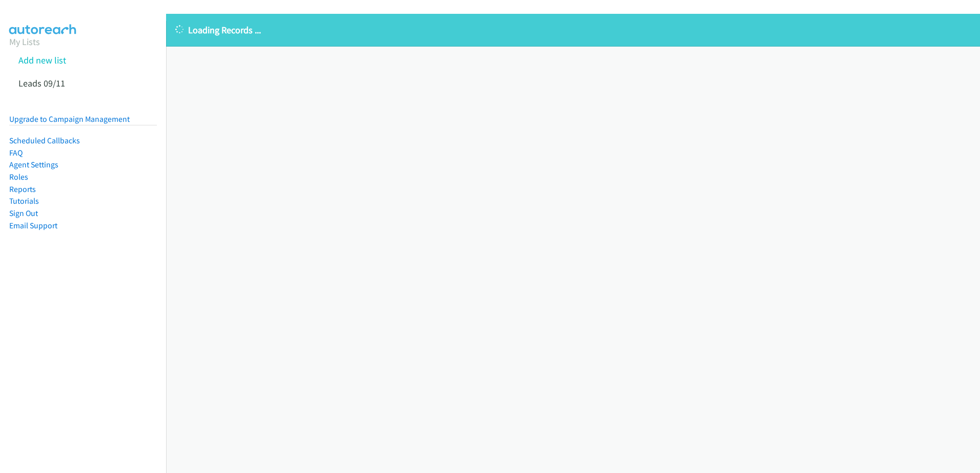  Describe the element at coordinates (23, 213) in the screenshot. I see `a: Sign Out` at that location.